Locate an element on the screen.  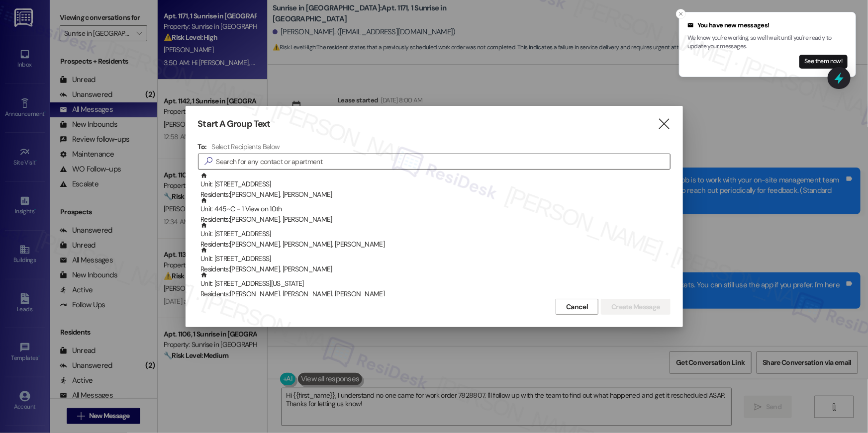
h4: Select Recipients Below is located at coordinates (245, 146).